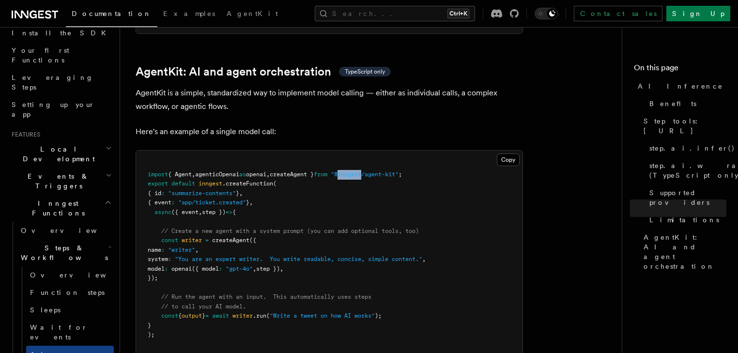 This screenshot has width=738, height=353. I want to click on a: step.ai.infer(), so click(686, 148).